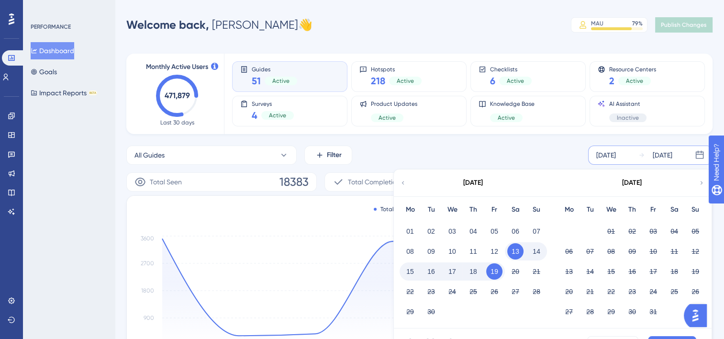 The height and width of the screenshot is (339, 724). I want to click on span: Total Completion, so click(374, 182).